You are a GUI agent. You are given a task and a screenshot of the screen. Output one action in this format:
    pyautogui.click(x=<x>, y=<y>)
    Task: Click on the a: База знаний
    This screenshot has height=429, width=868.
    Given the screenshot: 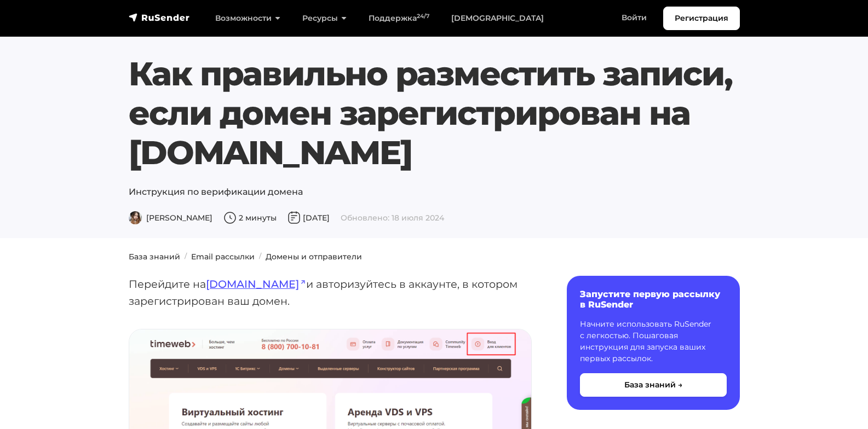 What is the action you would take?
    pyautogui.click(x=154, y=257)
    